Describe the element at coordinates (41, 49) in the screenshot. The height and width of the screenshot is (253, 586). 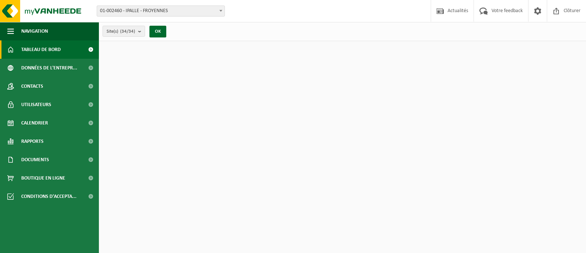
I see `span: Tableau de bord` at that location.